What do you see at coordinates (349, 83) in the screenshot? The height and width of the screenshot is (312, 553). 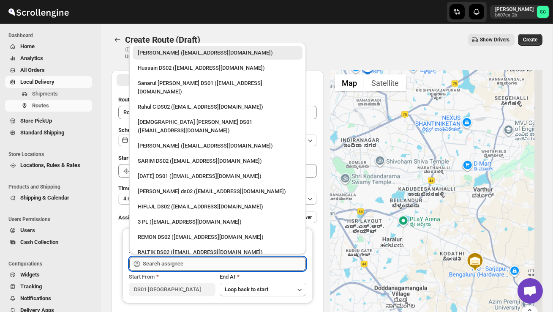 I see `button: Show street map` at bounding box center [349, 83].